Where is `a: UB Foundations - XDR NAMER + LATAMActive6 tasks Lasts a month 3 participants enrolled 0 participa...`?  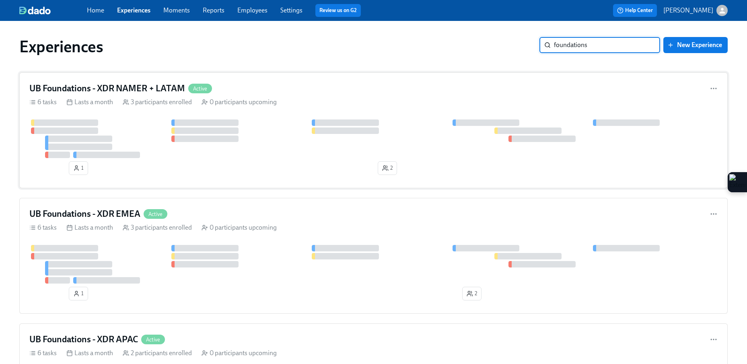 a: UB Foundations - XDR NAMER + LATAMActive6 tasks Lasts a month 3 participants enrolled 0 participa... is located at coordinates (373, 130).